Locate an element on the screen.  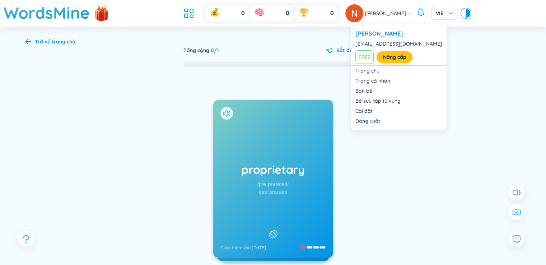
a: Bạn bè is located at coordinates (399, 91).